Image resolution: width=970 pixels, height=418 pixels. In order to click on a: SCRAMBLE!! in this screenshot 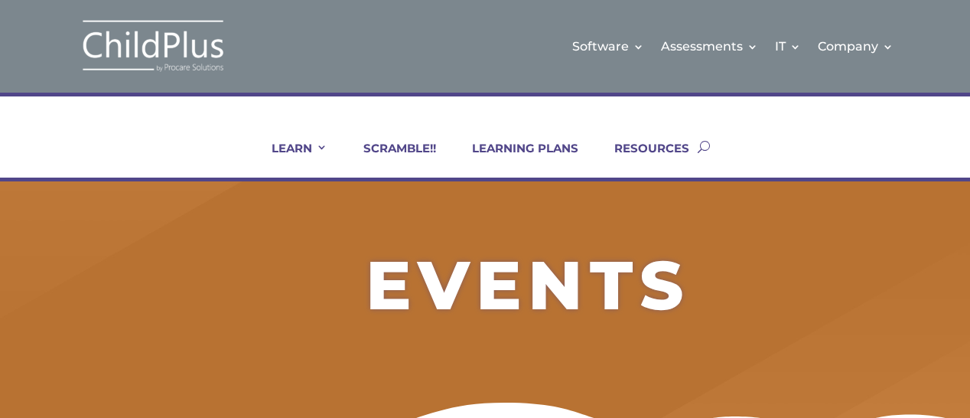, I will do `click(390, 159)`.